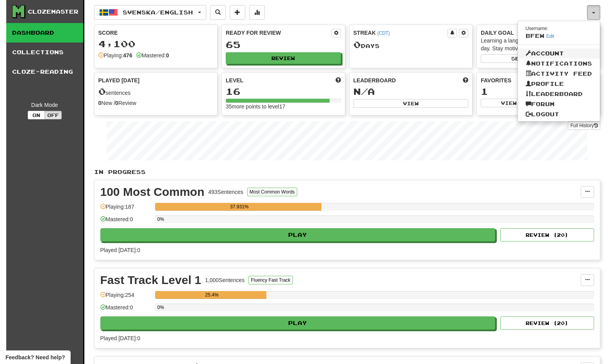  I want to click on div: 65, so click(284, 45).